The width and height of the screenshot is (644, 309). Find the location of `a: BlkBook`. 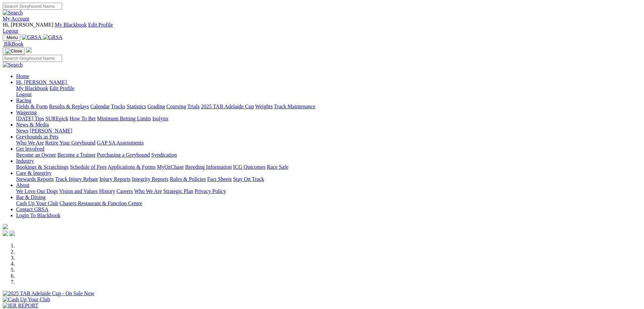

a: BlkBook is located at coordinates (13, 44).